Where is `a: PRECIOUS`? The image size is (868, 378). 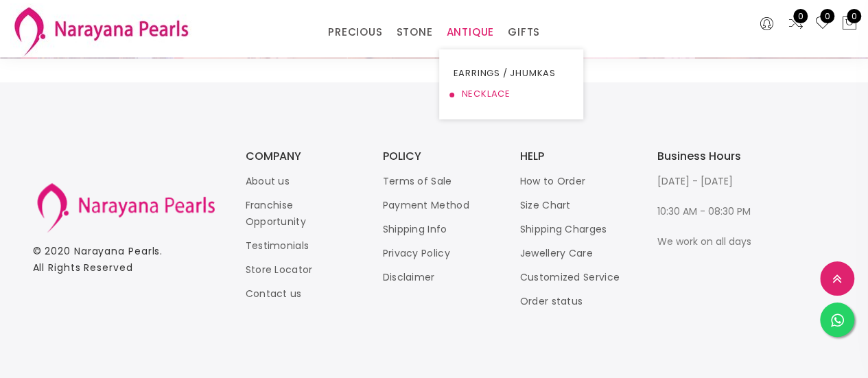 a: PRECIOUS is located at coordinates (355, 32).